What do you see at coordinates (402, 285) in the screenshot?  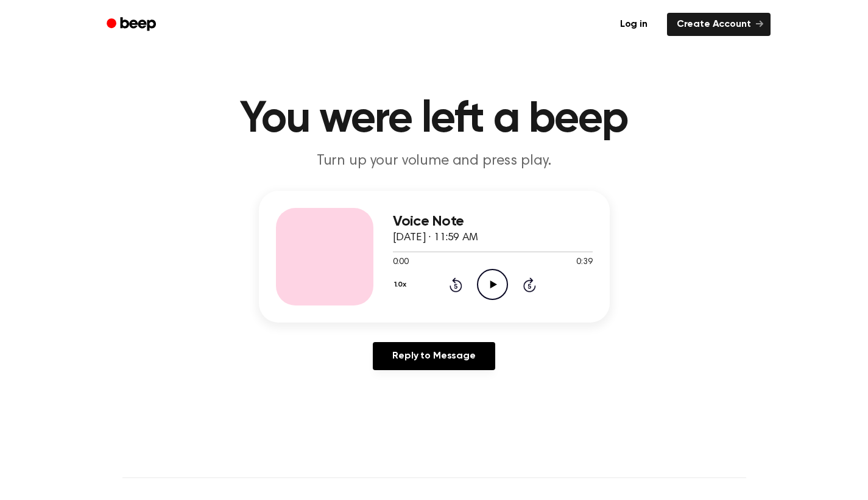 I see `button: 1.0x` at bounding box center [402, 285].